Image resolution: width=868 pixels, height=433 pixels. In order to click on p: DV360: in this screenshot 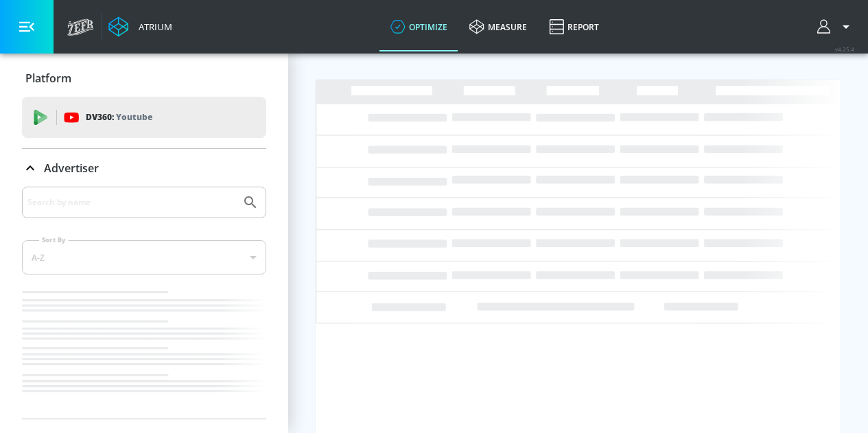, I will do `click(119, 118)`.